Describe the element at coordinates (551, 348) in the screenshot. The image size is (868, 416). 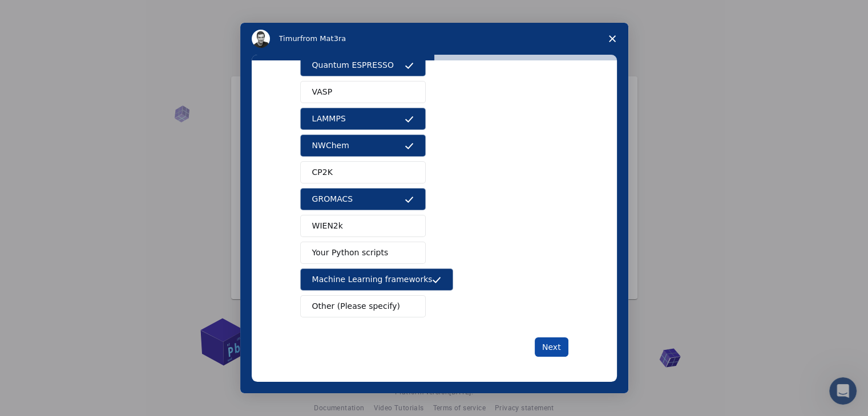
I see `button: Next` at that location.